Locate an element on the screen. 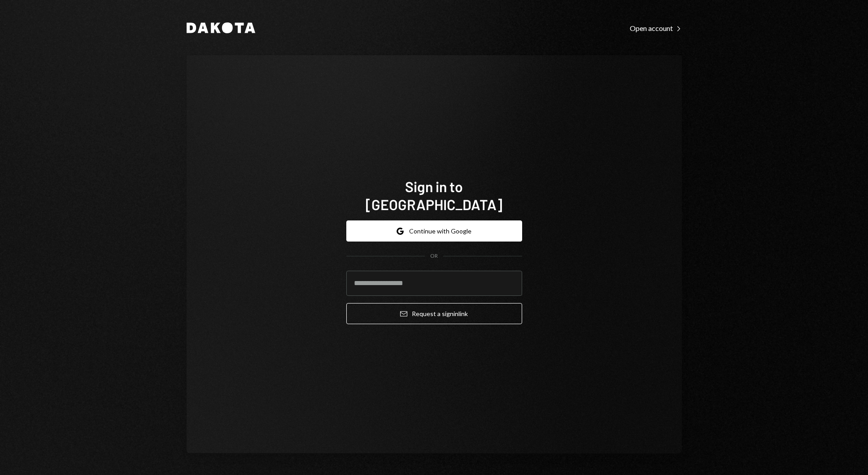 The image size is (868, 475). div: Open account is located at coordinates (656, 28).